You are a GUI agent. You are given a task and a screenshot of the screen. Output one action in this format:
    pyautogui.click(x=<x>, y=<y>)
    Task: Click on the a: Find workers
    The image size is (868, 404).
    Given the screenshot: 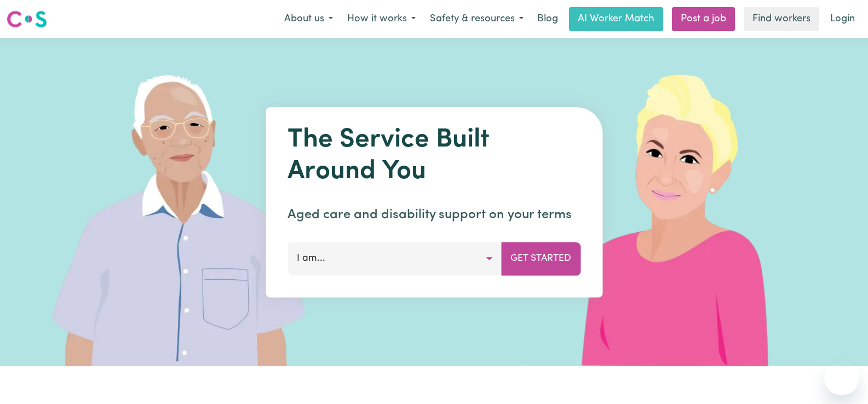 What is the action you would take?
    pyautogui.click(x=781, y=19)
    